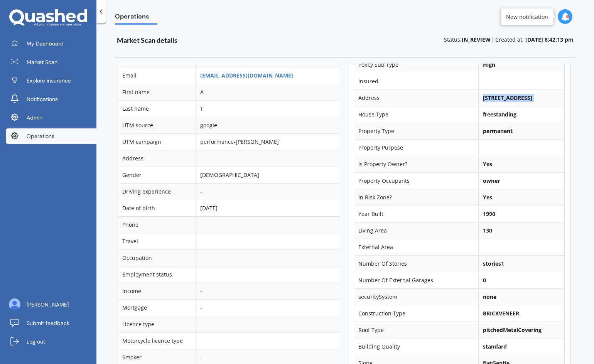 Image resolution: width=594 pixels, height=364 pixels. I want to click on span: Admin, so click(34, 118).